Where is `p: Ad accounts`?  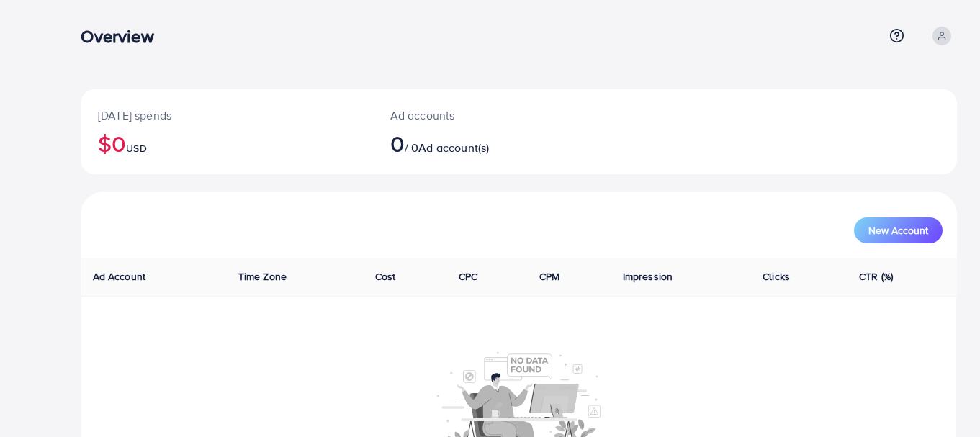
p: Ad accounts is located at coordinates (483, 115).